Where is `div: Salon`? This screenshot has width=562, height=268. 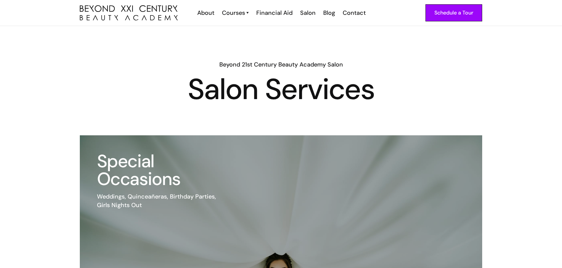
div: Salon is located at coordinates (308, 13).